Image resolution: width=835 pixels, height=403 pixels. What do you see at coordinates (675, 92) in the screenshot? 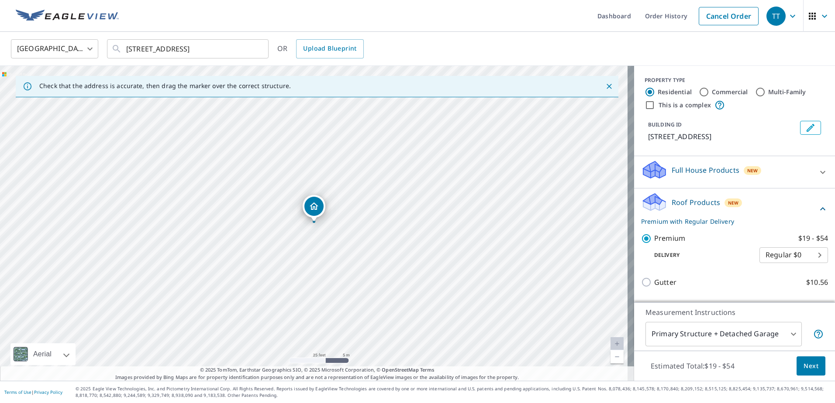
I see `label: Residential` at bounding box center [675, 92].